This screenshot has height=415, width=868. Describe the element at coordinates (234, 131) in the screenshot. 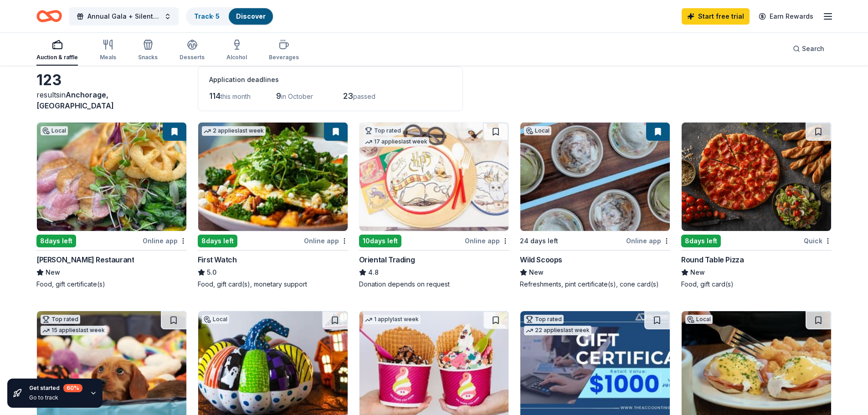

I see `div: 2 applies last week` at that location.